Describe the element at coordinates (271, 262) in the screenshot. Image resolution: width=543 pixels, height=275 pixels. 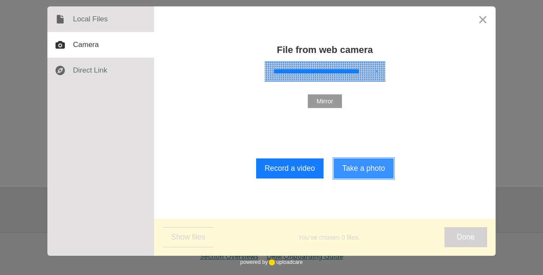
I see `div: powered by` at that location.